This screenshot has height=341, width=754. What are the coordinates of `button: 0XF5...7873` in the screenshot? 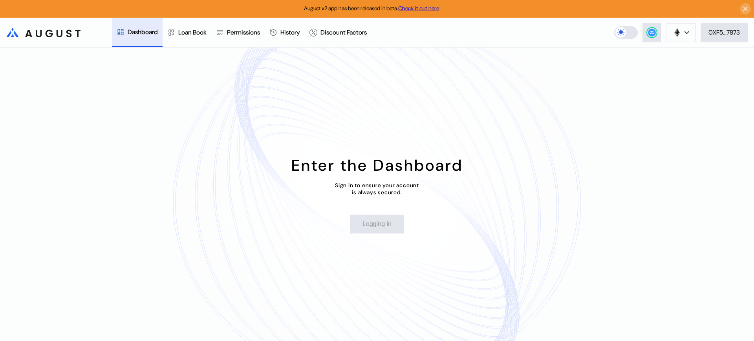 It's located at (724, 33).